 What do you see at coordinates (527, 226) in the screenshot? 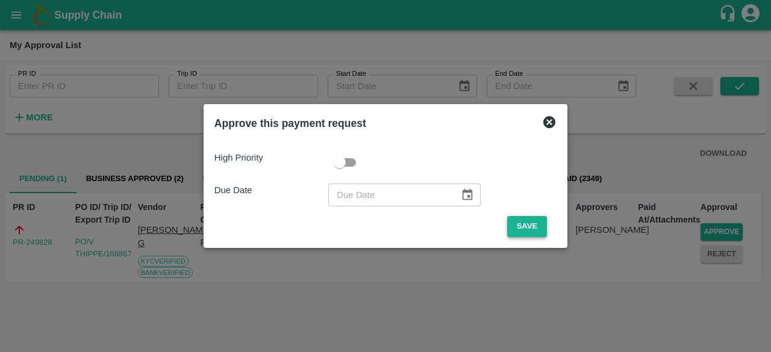
I see `button: Save` at bounding box center [527, 226].